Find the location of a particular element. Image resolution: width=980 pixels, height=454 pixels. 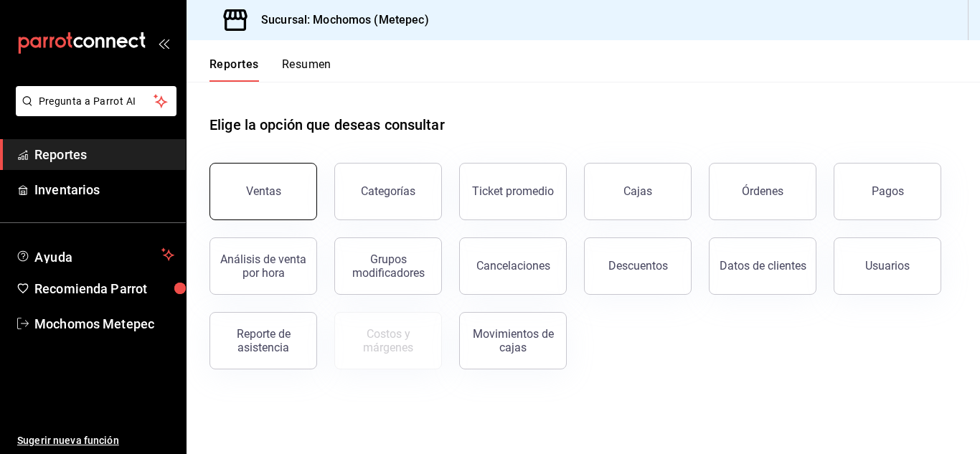

button: Órdenes is located at coordinates (763, 191).